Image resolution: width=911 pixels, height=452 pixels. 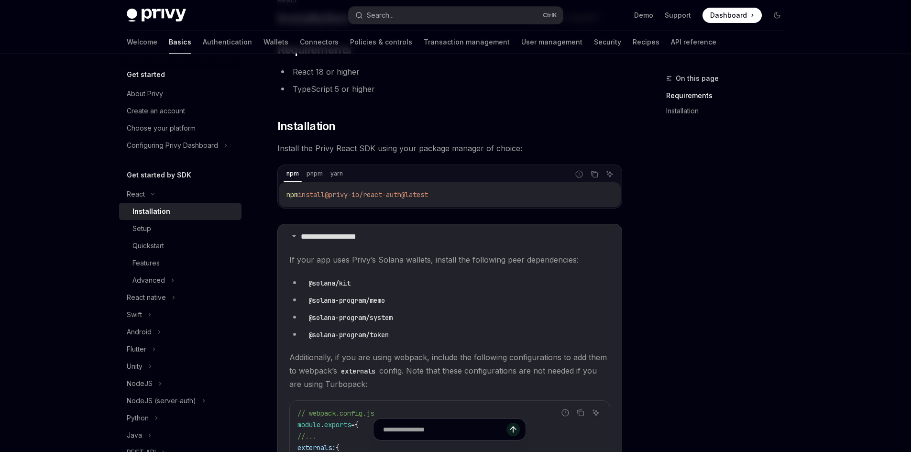 I want to click on h5: Get started, so click(x=146, y=75).